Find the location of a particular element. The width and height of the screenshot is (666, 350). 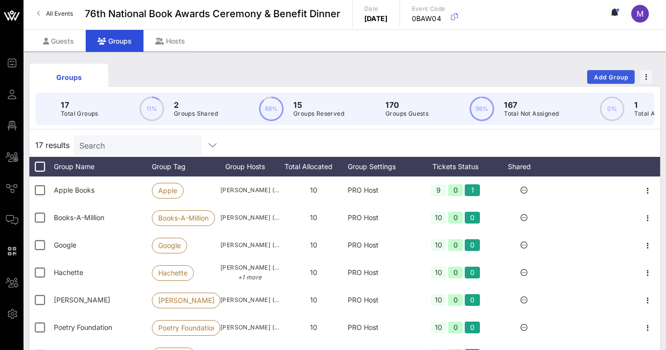

div: Shared is located at coordinates (524, 167).